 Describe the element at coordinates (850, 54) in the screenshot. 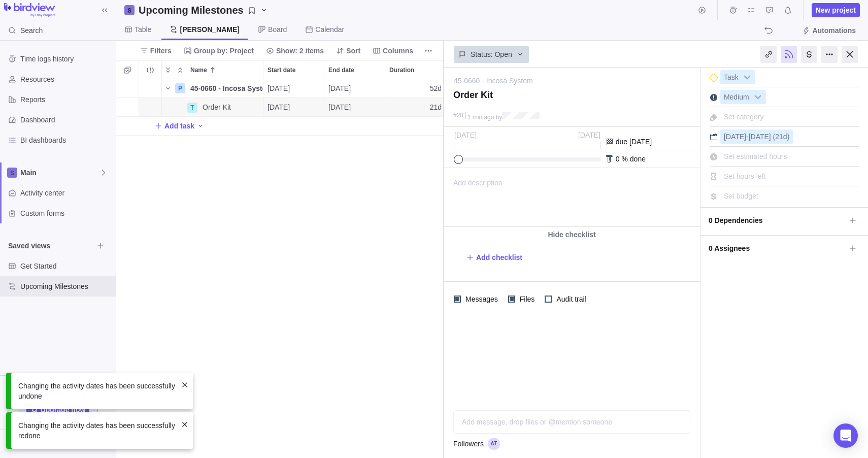

I see `div: Close` at that location.